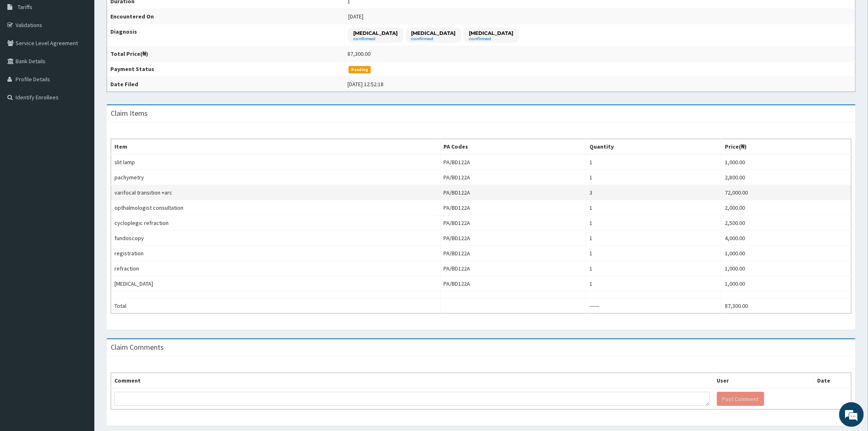 Image resolution: width=868 pixels, height=431 pixels. What do you see at coordinates (276, 223) in the screenshot?
I see `td: cycloplegic refraction` at bounding box center [276, 223].